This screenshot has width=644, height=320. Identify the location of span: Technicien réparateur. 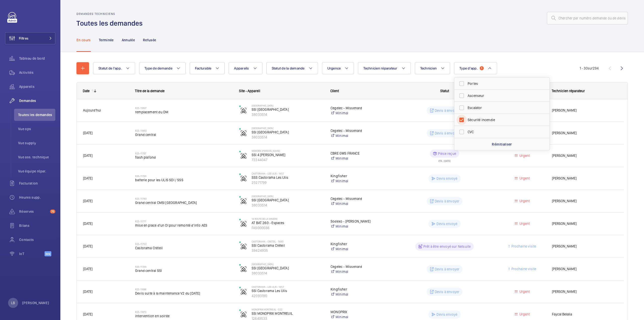
(568, 91).